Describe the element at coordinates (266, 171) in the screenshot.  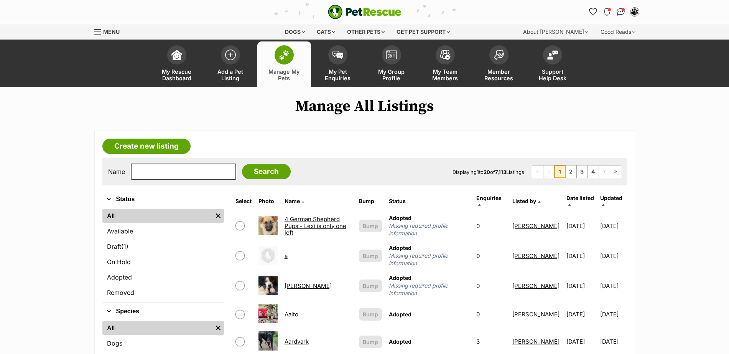
I see `input: Search` at that location.